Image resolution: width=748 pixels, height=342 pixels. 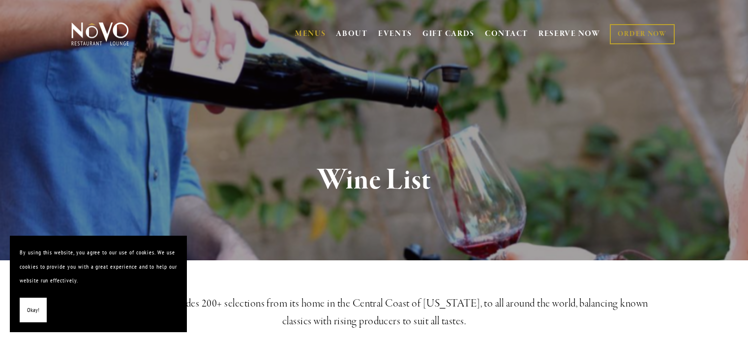 What do you see at coordinates (98, 267) in the screenshot?
I see `p: By using this website, you agree to our use of cookies. We use cookies to provide you with a grea...` at bounding box center [98, 267].